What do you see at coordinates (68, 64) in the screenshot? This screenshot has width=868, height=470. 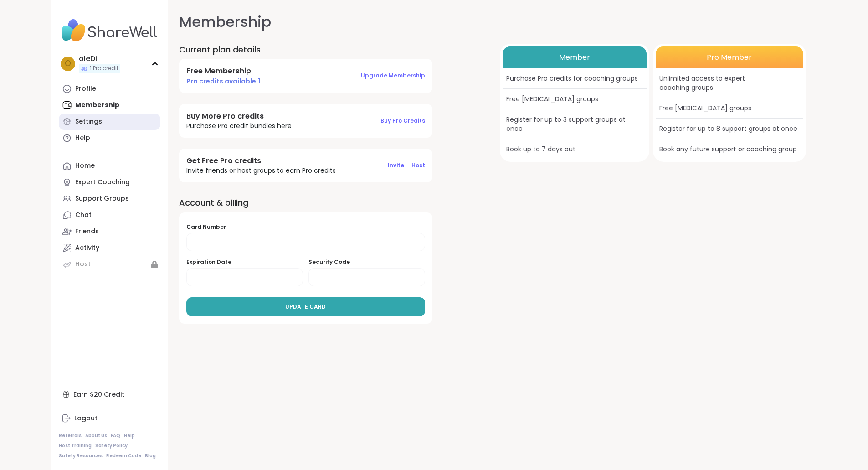 I see `span: o` at bounding box center [68, 64].